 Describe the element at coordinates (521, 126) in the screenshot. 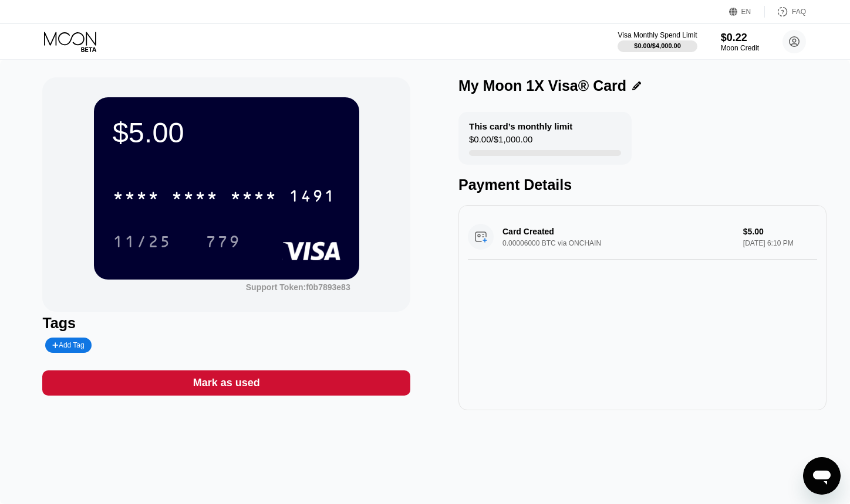

I see `div: This card’s monthly limit` at that location.